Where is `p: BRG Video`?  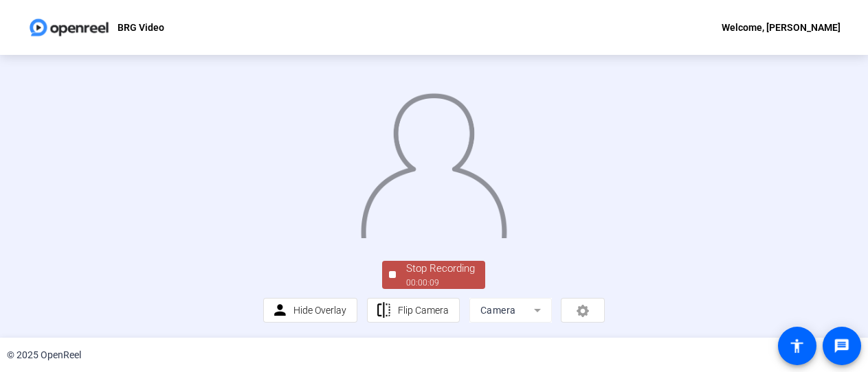 p: BRG Video is located at coordinates (141, 28).